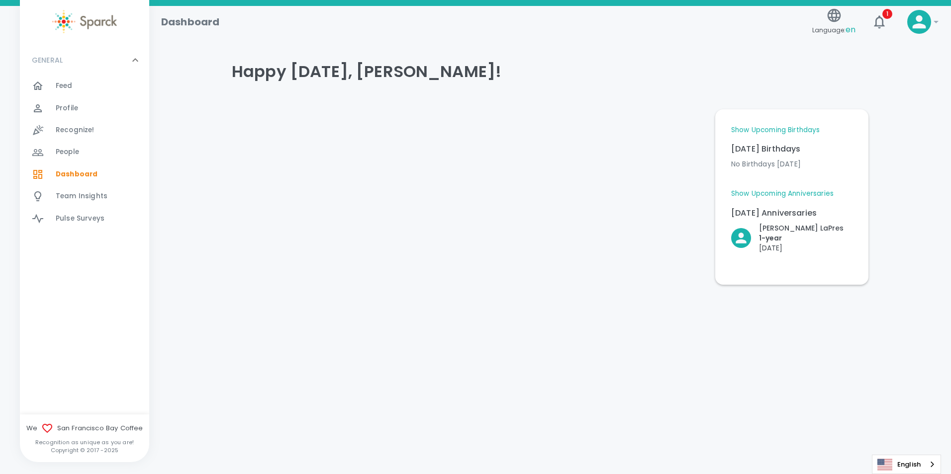 This screenshot has width=951, height=474. What do you see at coordinates (85, 175) in the screenshot?
I see `a: Dashboard` at bounding box center [85, 175].